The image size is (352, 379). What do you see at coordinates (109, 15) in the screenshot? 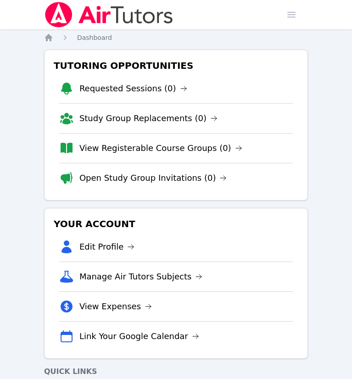
I see `img: Air Tutors` at bounding box center [109, 15].